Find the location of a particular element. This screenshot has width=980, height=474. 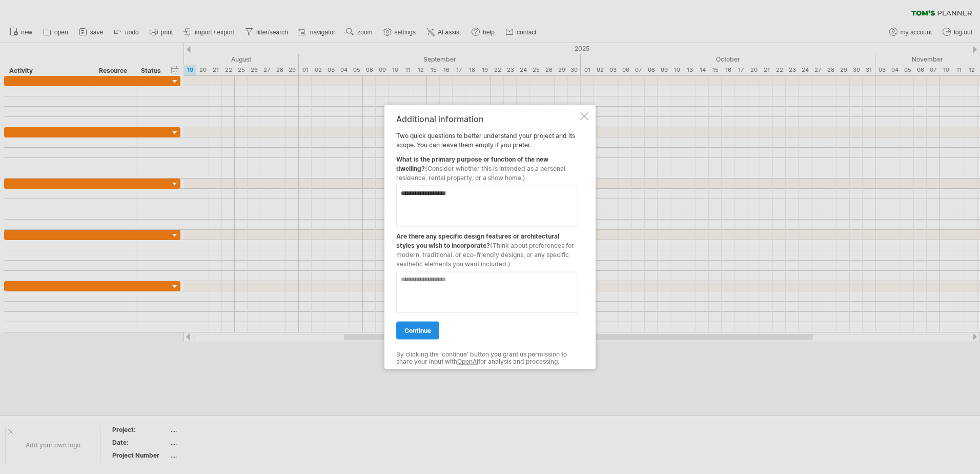

span: (Consider whether this is intended as a personal residence, rental property, or a show home.) is located at coordinates (481, 173).